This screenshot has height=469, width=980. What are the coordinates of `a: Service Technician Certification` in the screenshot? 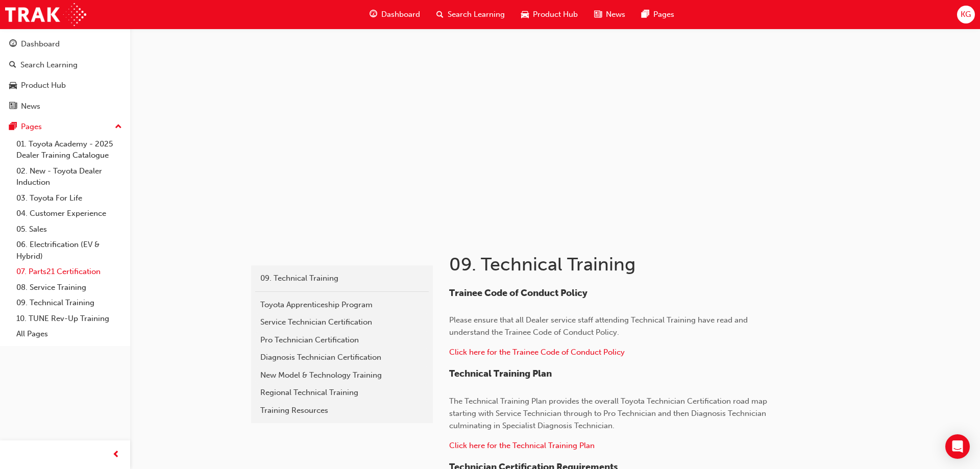 It's located at (342, 322).